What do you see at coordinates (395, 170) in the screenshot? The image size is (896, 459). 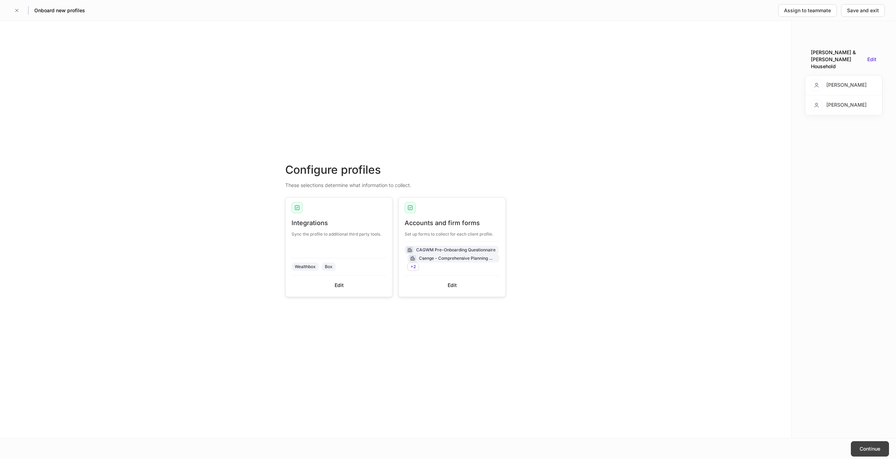 I see `div: Configure profiles` at bounding box center [395, 170].